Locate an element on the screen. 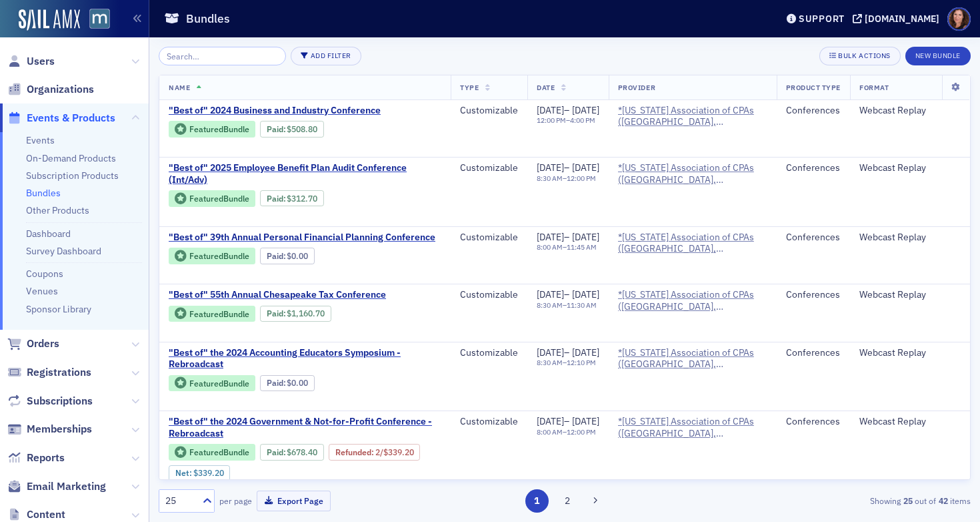 The width and height of the screenshot is (980, 522). a: Content is located at coordinates (36, 514).